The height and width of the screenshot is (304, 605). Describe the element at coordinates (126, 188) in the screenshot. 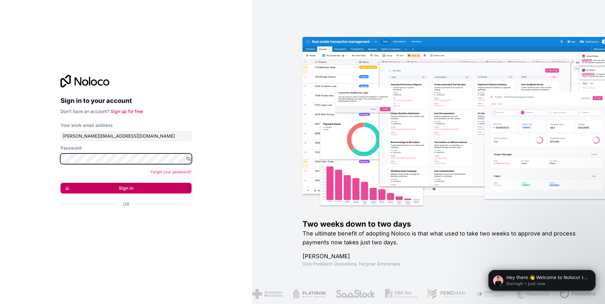

I see `button: Sign in` at that location.